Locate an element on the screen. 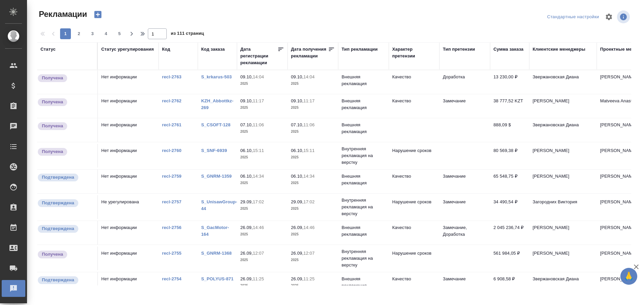 The image size is (644, 305). a: KZH_Abbottkz-269 is located at coordinates (217, 104).